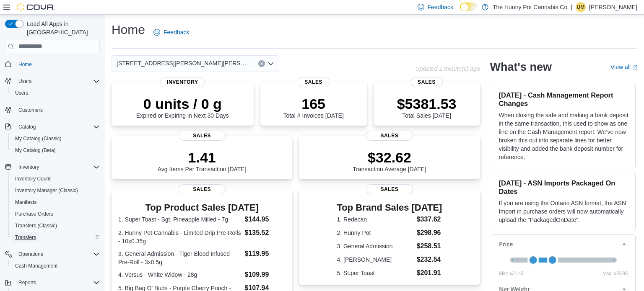  What do you see at coordinates (180, 219) in the screenshot?
I see `dt: 1. Super Toast - Sgt. Pineapple Milled - 7g` at bounding box center [180, 219].